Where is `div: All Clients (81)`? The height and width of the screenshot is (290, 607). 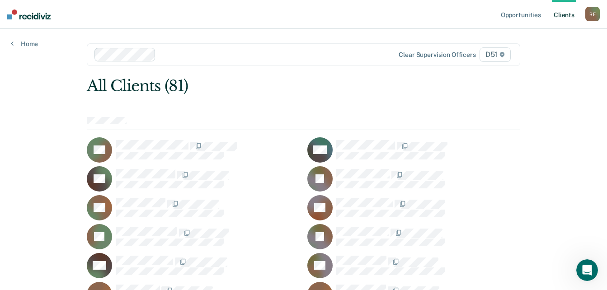 div: All Clients (81) is located at coordinates (260, 86).